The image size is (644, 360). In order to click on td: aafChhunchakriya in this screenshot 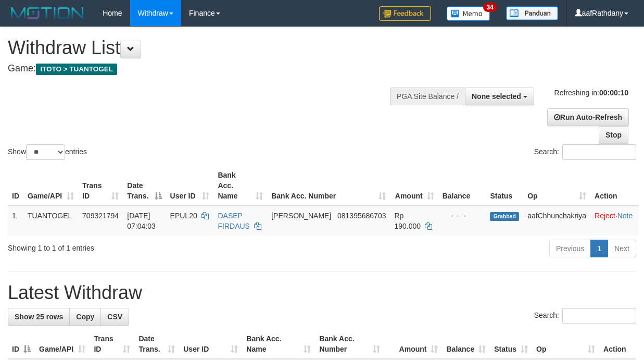, I will do `click(556, 221)`.